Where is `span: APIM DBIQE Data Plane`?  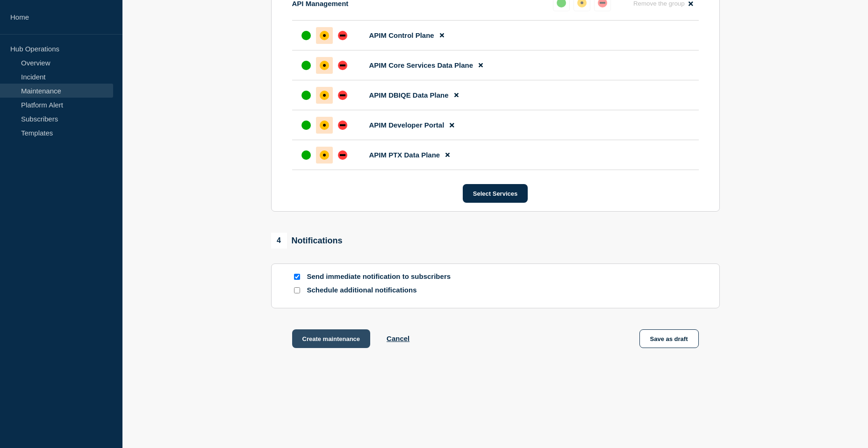
span: APIM DBIQE Data Plane is located at coordinates (409, 95).